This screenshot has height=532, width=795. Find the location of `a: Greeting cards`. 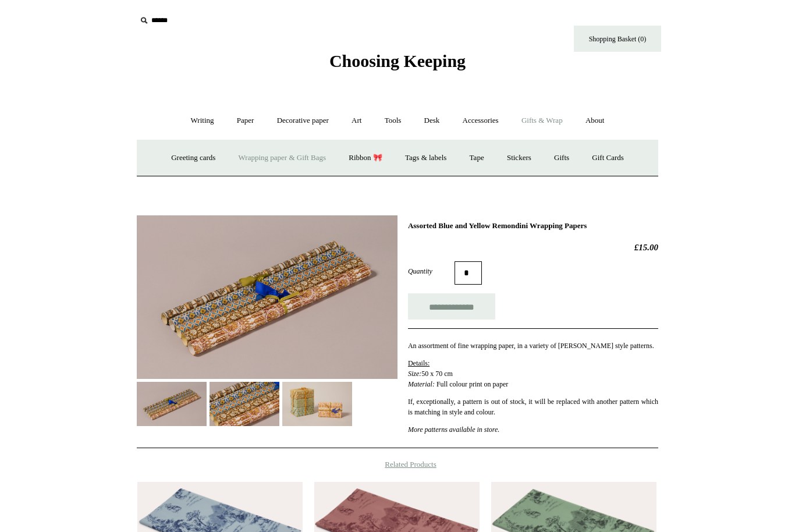

a: Greeting cards is located at coordinates (193, 158).